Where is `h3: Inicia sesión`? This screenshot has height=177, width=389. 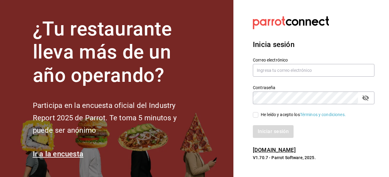 h3: Inicia sesión is located at coordinates (314, 45).